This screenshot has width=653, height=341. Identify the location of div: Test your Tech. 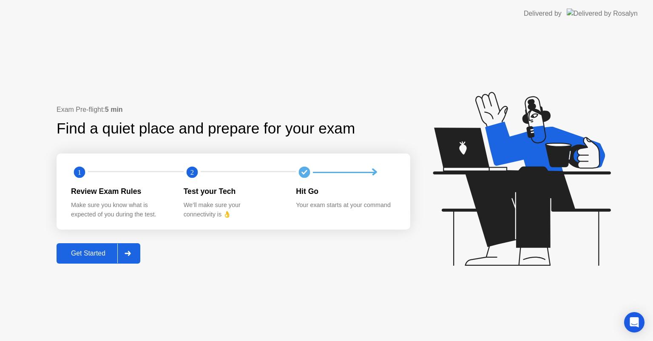
(233, 191).